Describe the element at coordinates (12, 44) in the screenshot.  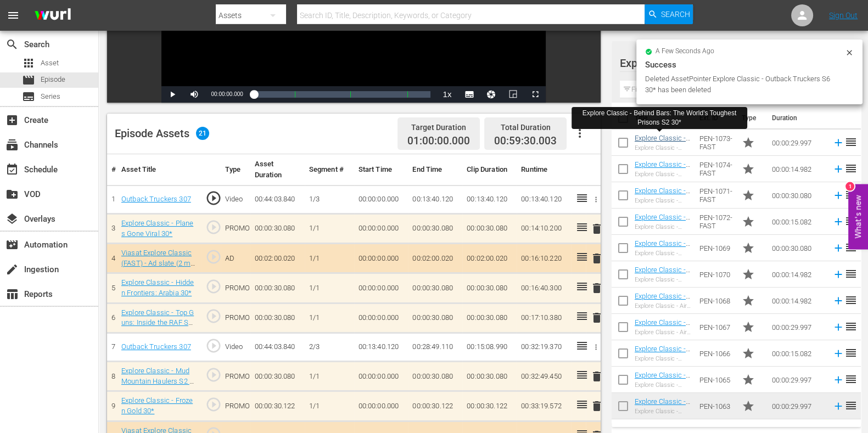
I see `span: Search` at that location.